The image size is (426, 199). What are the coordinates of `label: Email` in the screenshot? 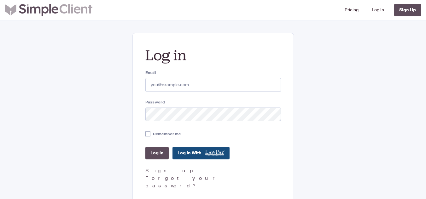 It's located at (213, 73).